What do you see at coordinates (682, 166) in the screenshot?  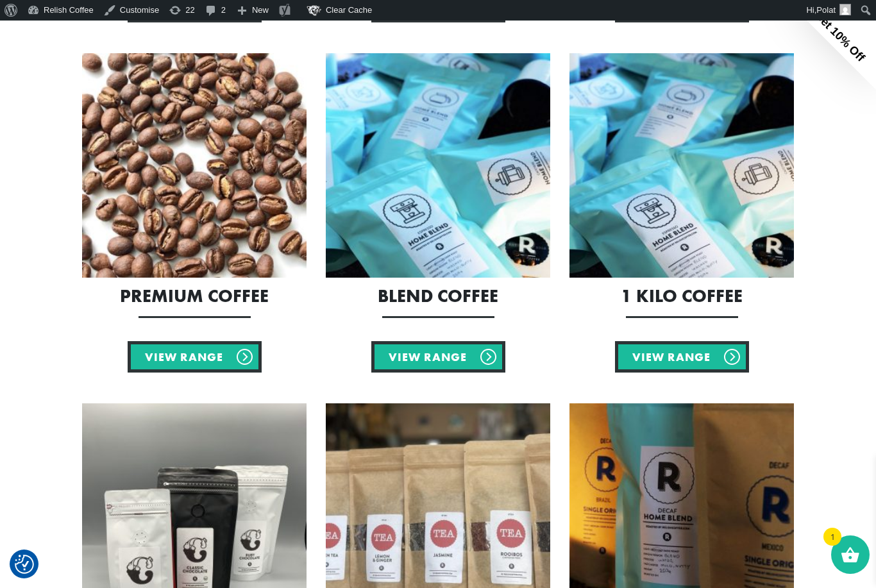 I see `img: 1 Kilo Coffee` at bounding box center [682, 166].